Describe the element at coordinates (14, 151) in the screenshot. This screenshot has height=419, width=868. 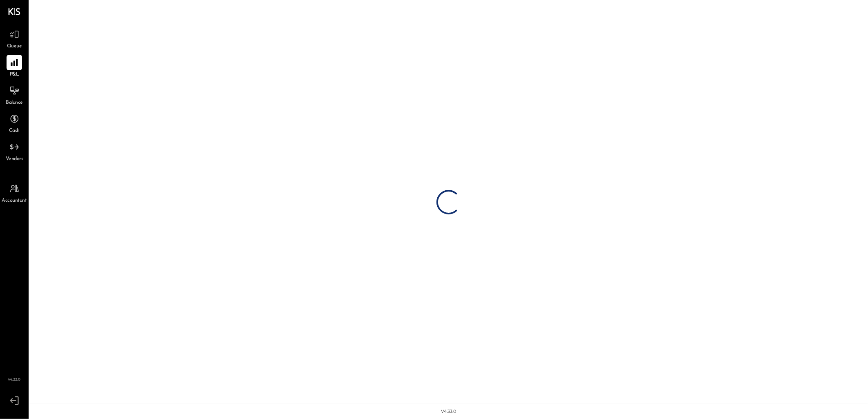
I see `a: Vendors` at that location.